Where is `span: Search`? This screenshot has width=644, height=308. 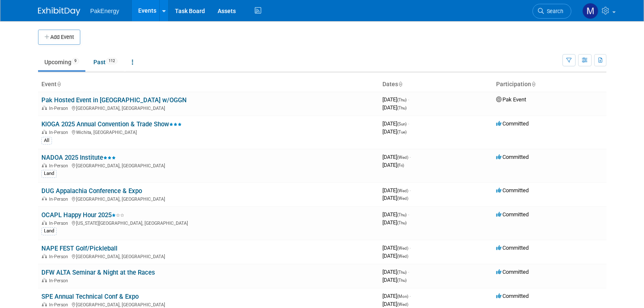
span: Search is located at coordinates (553, 11).